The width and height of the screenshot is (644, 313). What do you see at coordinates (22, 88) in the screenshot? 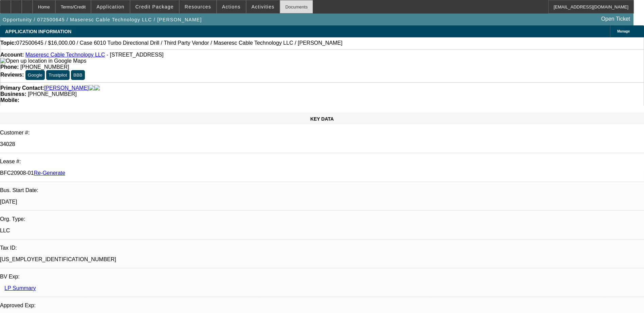
I see `strong: Primary Contact:` at bounding box center [22, 88].